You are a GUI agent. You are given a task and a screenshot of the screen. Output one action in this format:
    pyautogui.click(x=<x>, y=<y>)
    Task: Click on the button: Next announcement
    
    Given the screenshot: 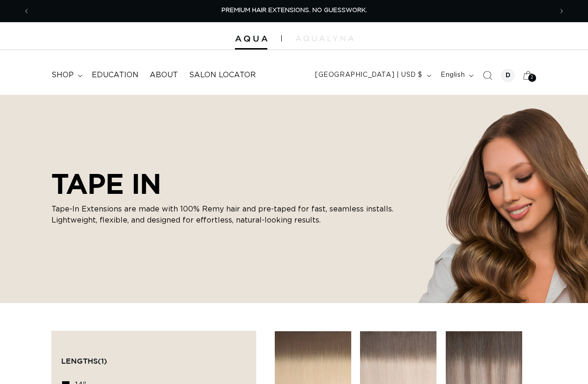 What is the action you would take?
    pyautogui.click(x=562, y=11)
    